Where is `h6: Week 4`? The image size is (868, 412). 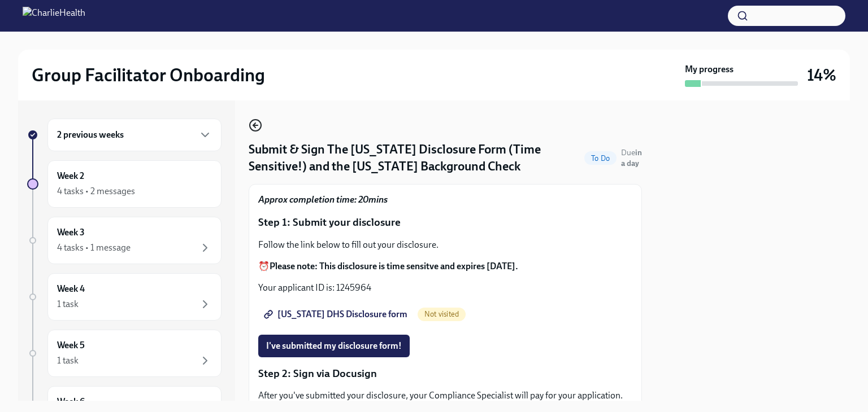
h6: Week 4 is located at coordinates (70, 289).